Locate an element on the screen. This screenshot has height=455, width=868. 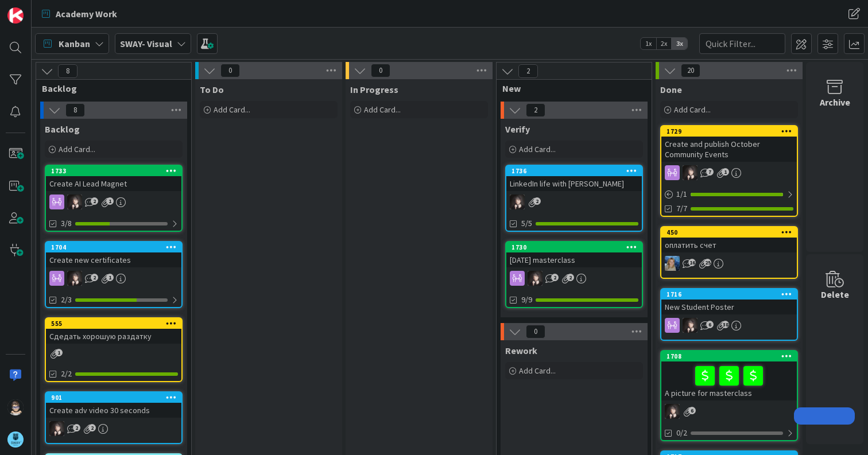
span: 1 / 1 is located at coordinates (682, 194).